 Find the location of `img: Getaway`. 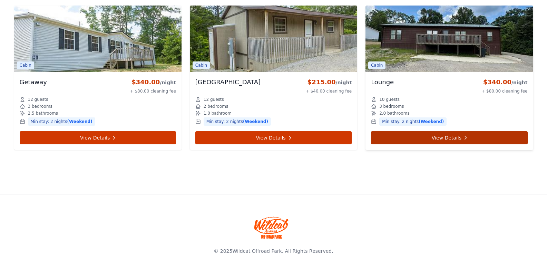

img: Getaway is located at coordinates (98, 39).